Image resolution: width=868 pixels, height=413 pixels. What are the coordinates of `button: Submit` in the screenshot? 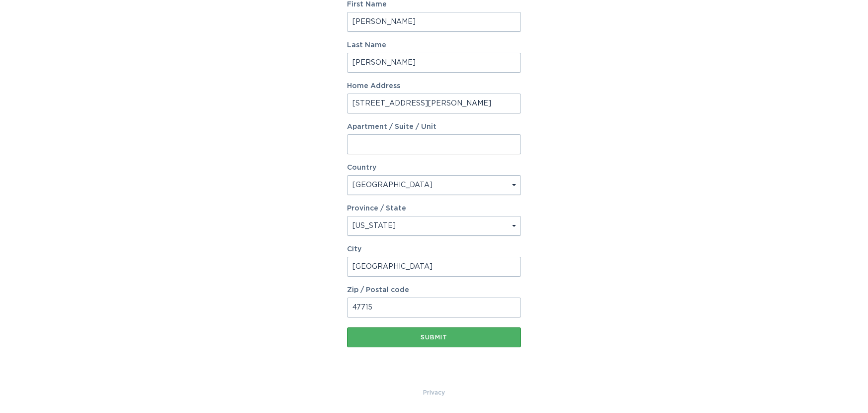 It's located at (434, 337).